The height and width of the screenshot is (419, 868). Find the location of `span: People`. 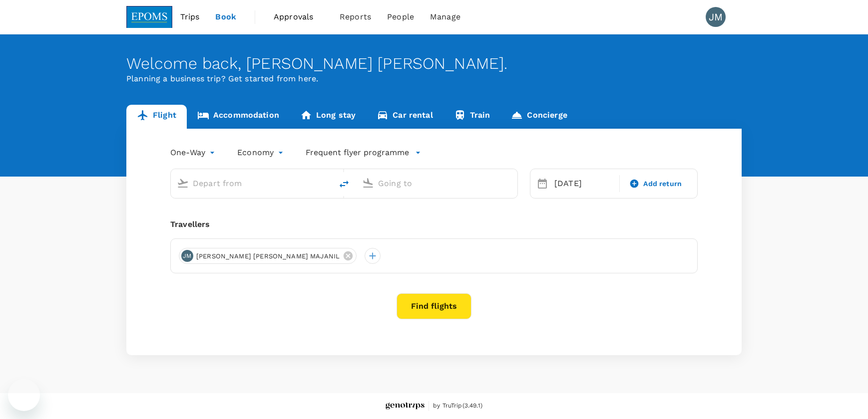

span: People is located at coordinates (400, 17).